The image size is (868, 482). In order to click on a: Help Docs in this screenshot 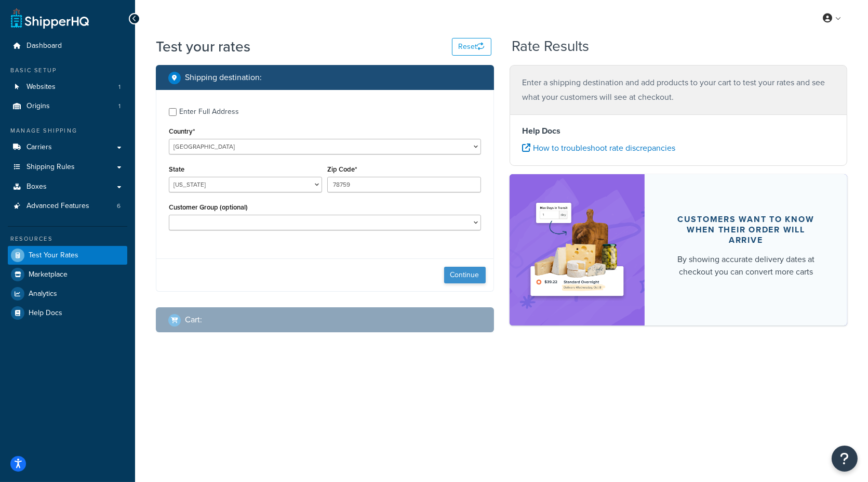, I will do `click(68, 313)`.